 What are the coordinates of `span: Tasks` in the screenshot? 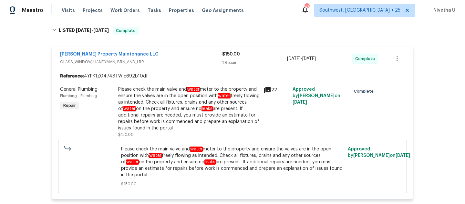 It's located at (154, 10).